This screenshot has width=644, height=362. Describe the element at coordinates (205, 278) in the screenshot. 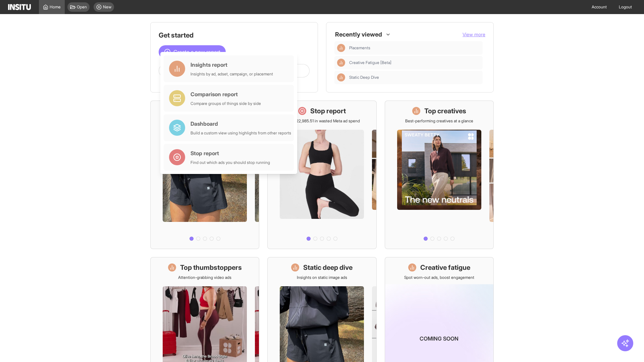

I see `p: Attention-grabbing video ads` at that location.